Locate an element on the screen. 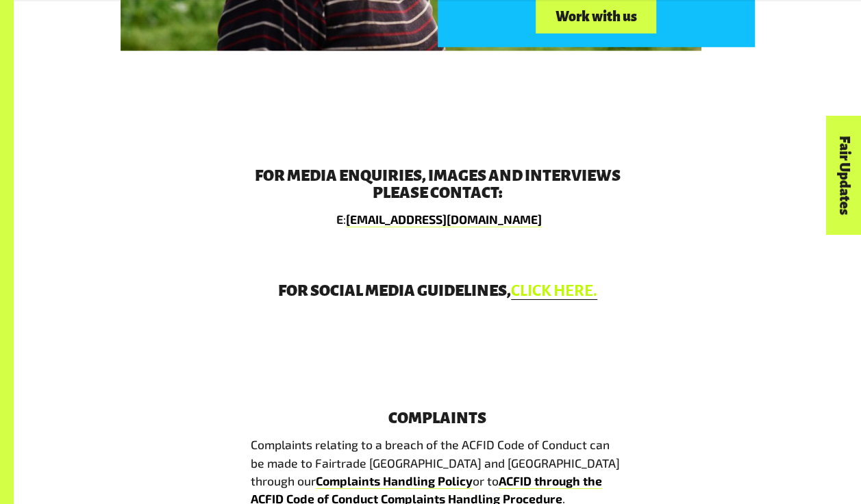 This screenshot has width=861, height=504. a: Complaints Handling Policy is located at coordinates (394, 480).